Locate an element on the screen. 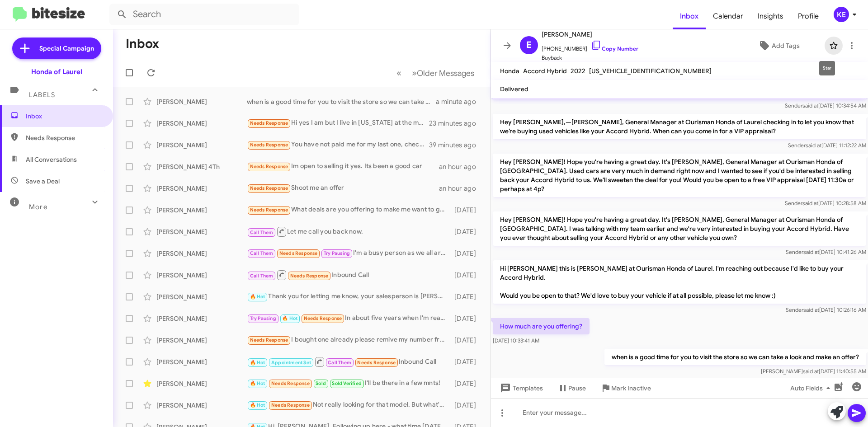 The height and width of the screenshot is (427, 868). span: Profile is located at coordinates (808, 16).